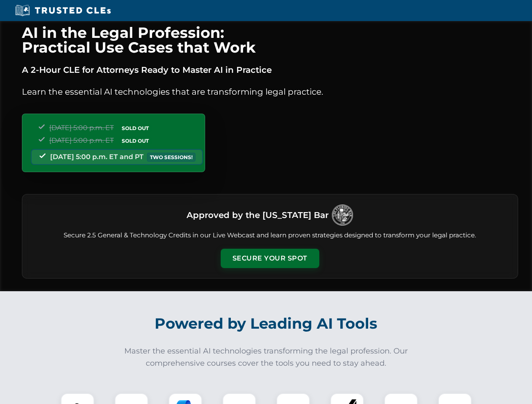 Image resolution: width=532 pixels, height=404 pixels. What do you see at coordinates (266, 324) in the screenshot?
I see `h2: Powered by Leading AI Tools` at bounding box center [266, 324].